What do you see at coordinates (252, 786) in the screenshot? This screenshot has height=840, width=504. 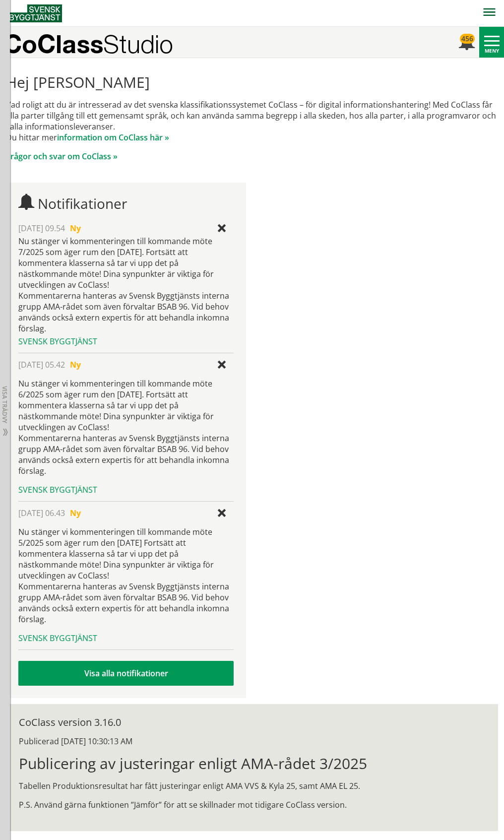 I see `p: Tabellen Produktionsresultat har fått justeringar enligt AMA VVS & Kyla 25, samt AMA EL 25.` at bounding box center [252, 786].